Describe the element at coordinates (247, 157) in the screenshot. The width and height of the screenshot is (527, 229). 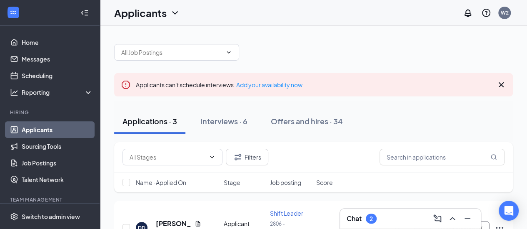
I see `button: Filter Filters` at that location.